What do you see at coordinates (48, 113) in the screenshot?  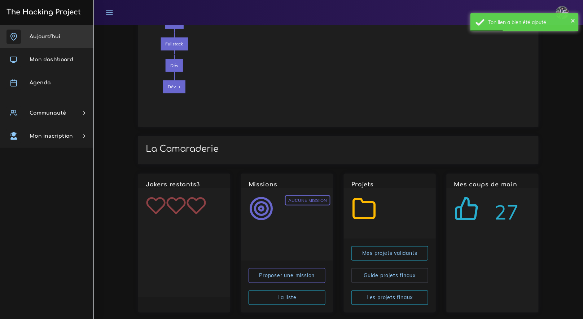 I see `span: Communauté` at bounding box center [48, 113].